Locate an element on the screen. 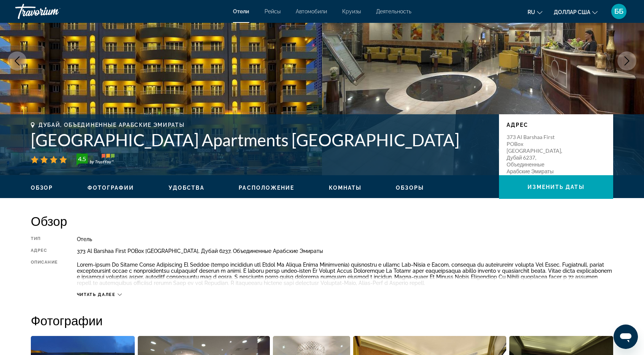 This screenshot has height=355, width=644. button: Изменить язык is located at coordinates (534, 12).